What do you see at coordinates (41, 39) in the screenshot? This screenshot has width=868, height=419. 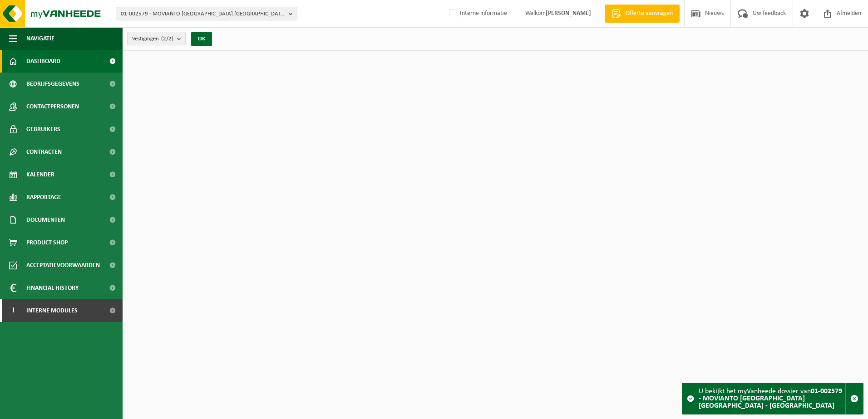 I see `span: Navigatie` at bounding box center [41, 39].